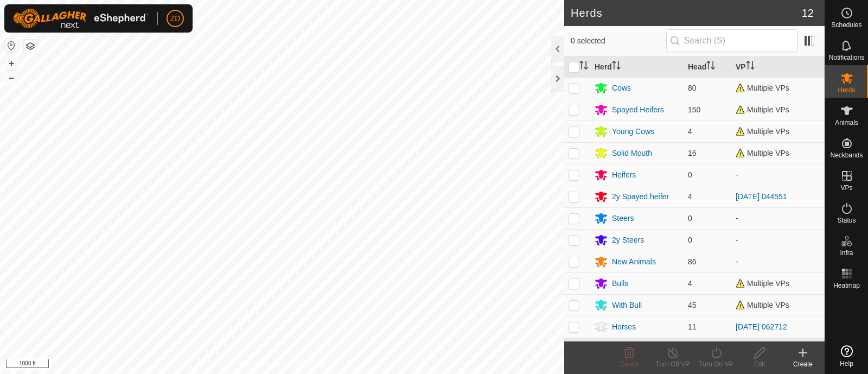 This screenshot has height=374, width=868. I want to click on span: Delete, so click(629, 364).